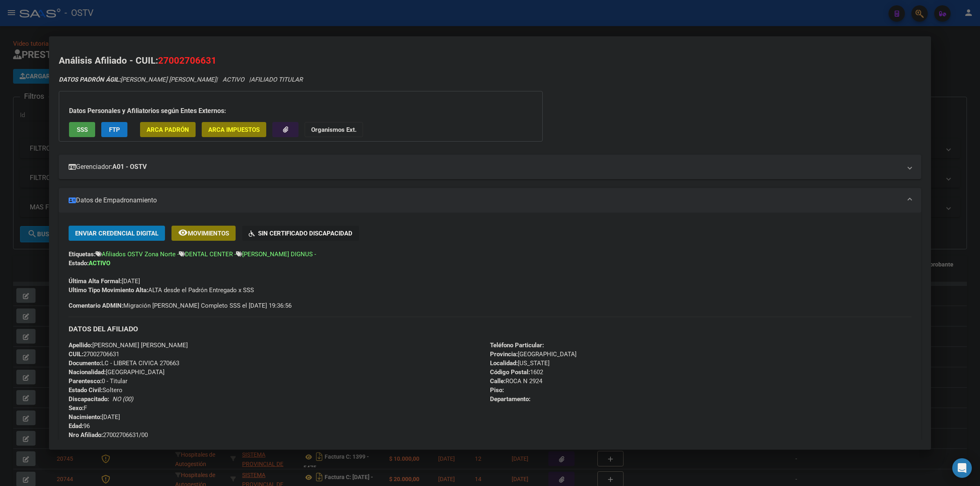 Image resolution: width=980 pixels, height=486 pixels. Describe the element at coordinates (122, 399) in the screenshot. I see `i: NO (00)` at that location.